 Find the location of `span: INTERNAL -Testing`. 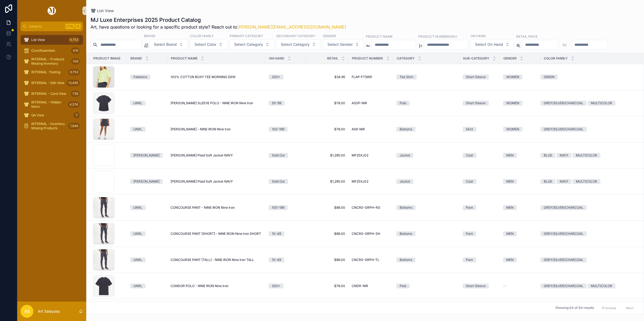

span: INTERNAL -Testing is located at coordinates (46, 72).